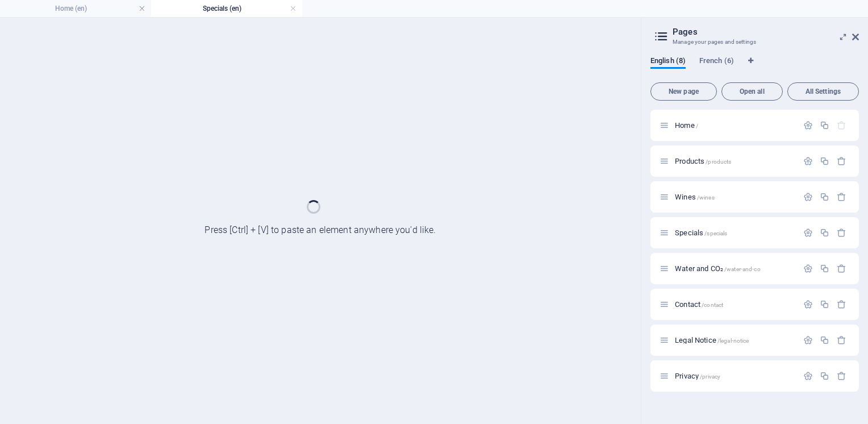 The width and height of the screenshot is (868, 424). I want to click on span: /contact, so click(712, 305).